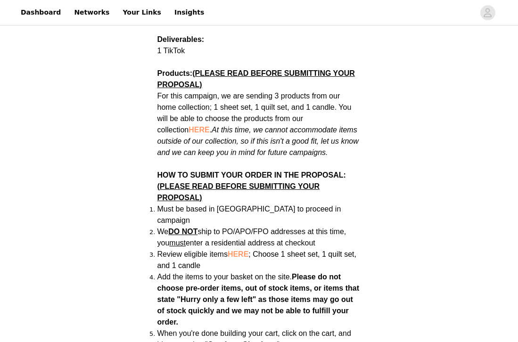 The image size is (518, 342). I want to click on a: Dashboard, so click(41, 12).